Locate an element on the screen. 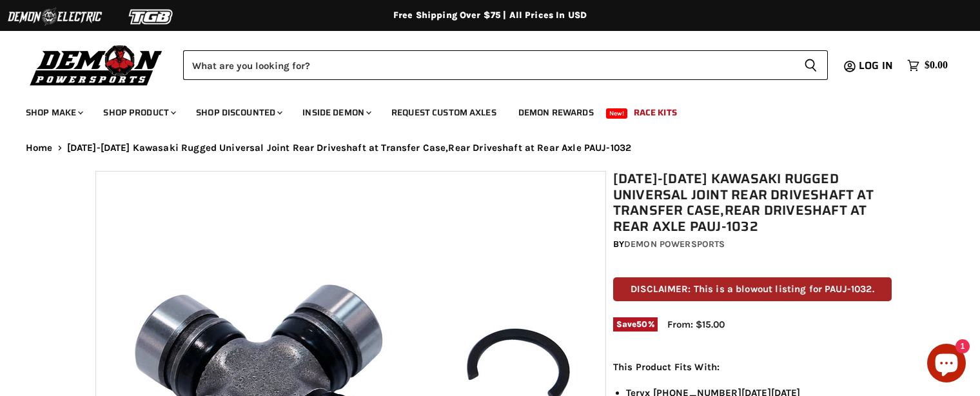 The image size is (980, 396). span: From: $15.00 is located at coordinates (696, 324).